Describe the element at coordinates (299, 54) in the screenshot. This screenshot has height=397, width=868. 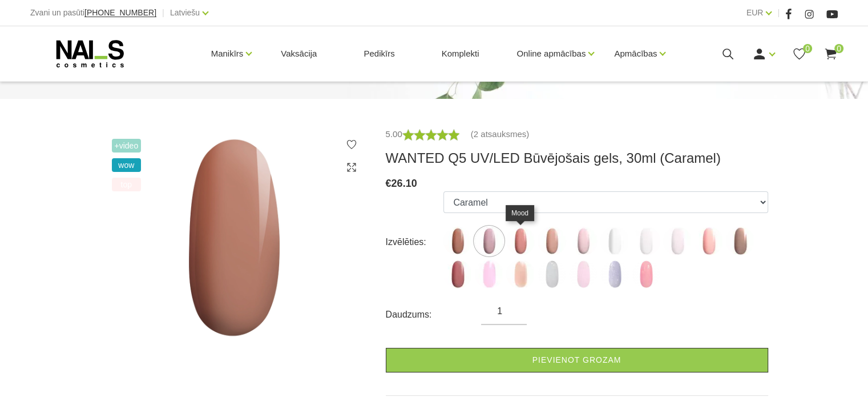
I see `a: Vaksācija` at that location.